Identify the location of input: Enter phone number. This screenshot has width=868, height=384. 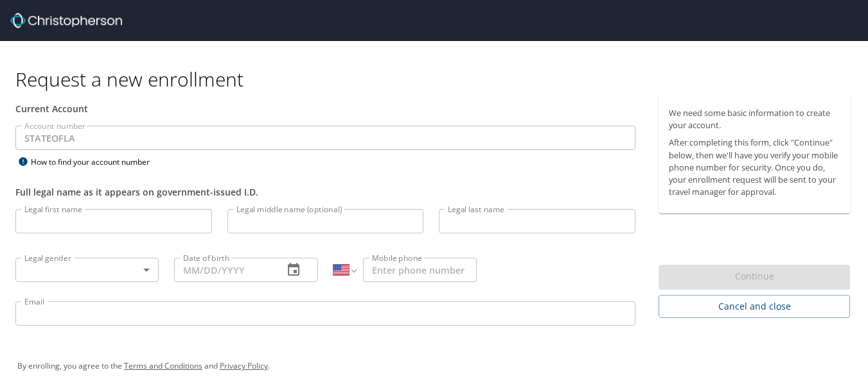
(420, 270).